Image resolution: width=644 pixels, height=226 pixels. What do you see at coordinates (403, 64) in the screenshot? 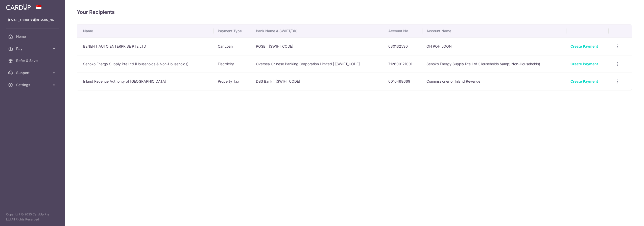
I see `td: 712600121001` at bounding box center [403, 64].